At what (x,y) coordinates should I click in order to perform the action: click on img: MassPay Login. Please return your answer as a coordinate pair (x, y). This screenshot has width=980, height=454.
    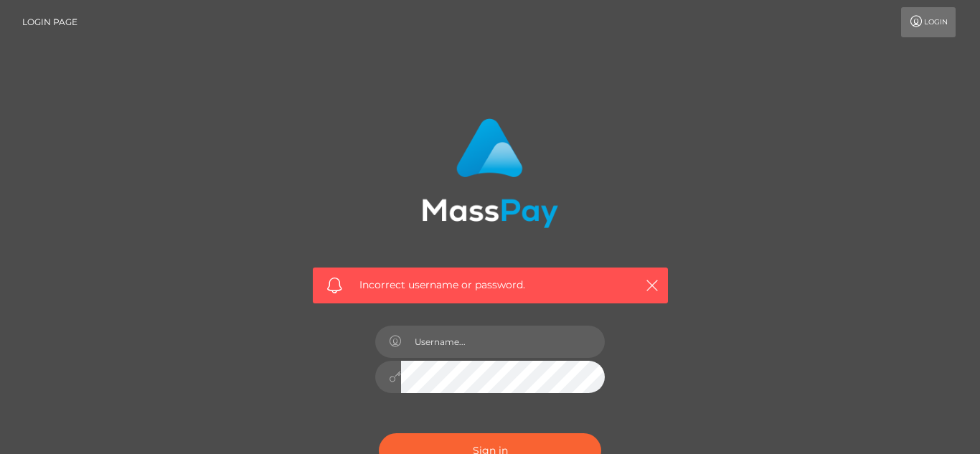
    Looking at the image, I should click on (490, 173).